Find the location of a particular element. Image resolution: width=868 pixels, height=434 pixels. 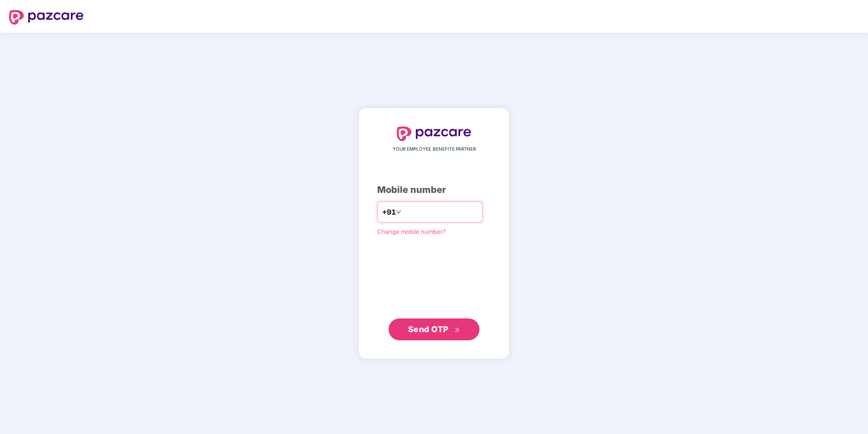

span: Send OTP is located at coordinates (428, 329).